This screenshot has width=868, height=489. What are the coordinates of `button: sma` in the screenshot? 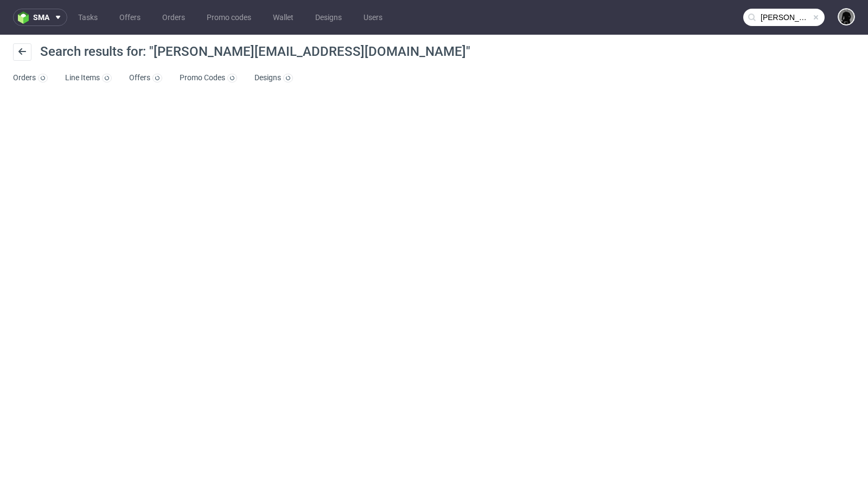 It's located at (41, 17).